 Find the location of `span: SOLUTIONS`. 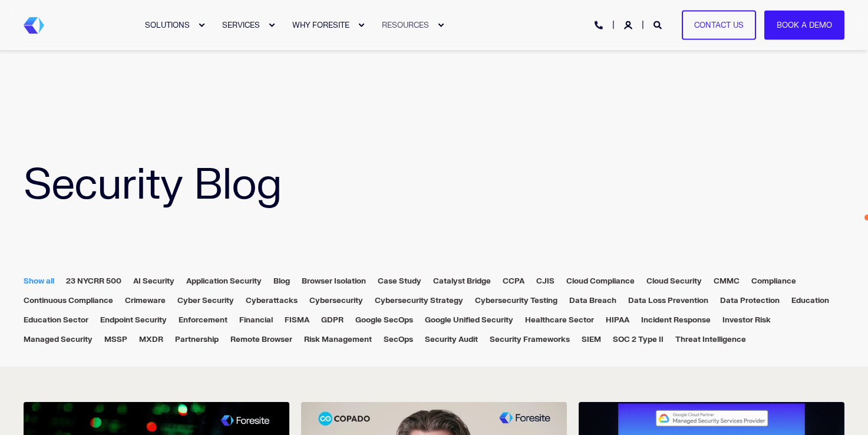

span: SOLUTIONS is located at coordinates (167, 25).